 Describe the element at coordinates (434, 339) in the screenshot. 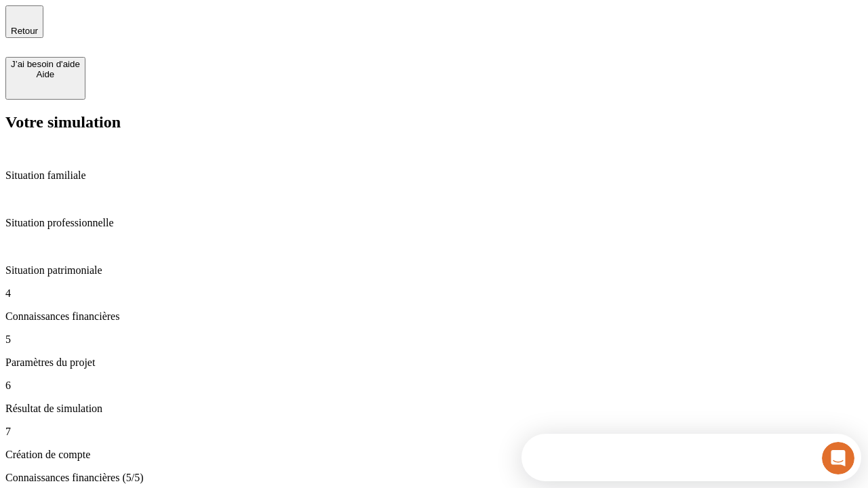

I see `p: 5` at that location.